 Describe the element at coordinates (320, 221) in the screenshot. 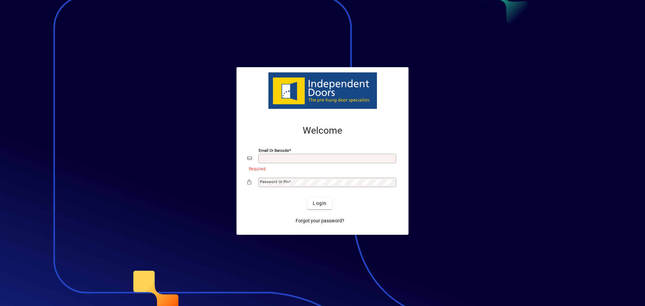

I see `span: Forgot your password?` at that location.